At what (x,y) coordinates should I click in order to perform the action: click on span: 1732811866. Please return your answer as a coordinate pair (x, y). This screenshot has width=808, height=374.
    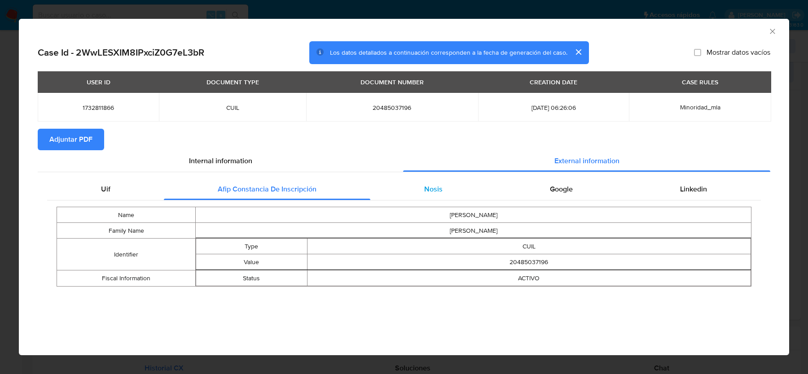
    Looking at the image, I should click on (98, 108).